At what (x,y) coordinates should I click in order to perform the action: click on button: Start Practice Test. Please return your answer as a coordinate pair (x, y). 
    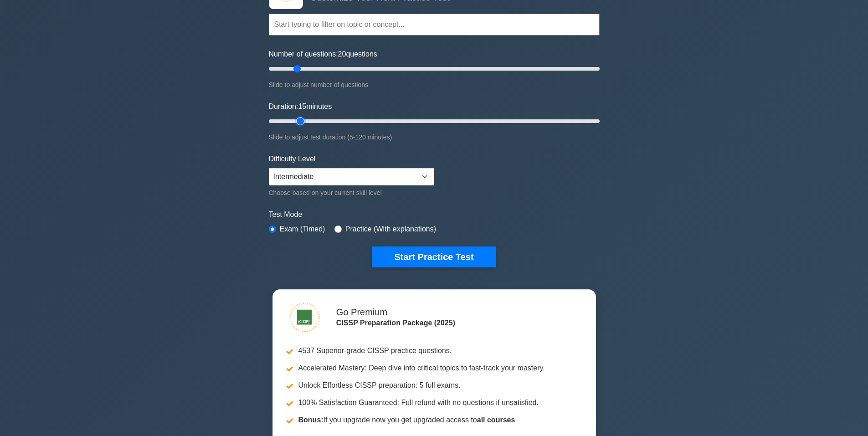
    Looking at the image, I should click on (434, 257).